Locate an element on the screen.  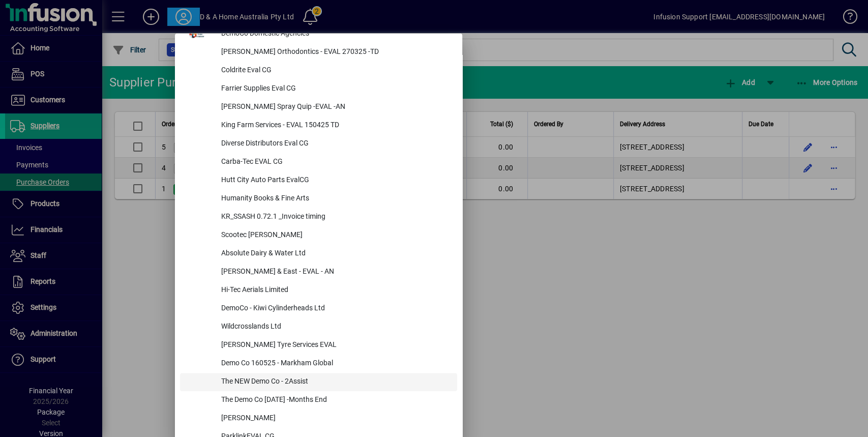
div: KR_SSASH 0.72.1 _Invoice timing is located at coordinates (335, 217).